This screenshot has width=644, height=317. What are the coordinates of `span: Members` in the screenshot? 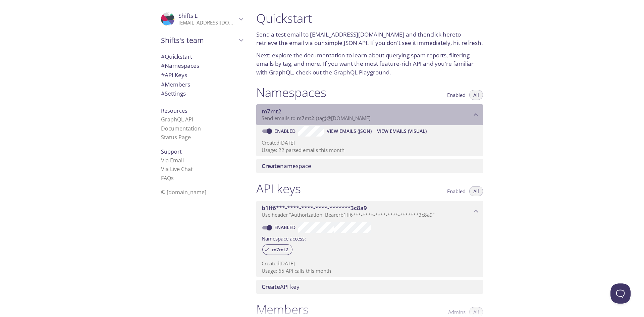 It's located at (175, 84).